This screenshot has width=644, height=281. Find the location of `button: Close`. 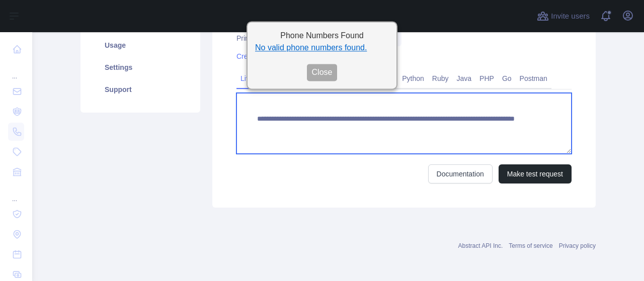

button: Close is located at coordinates (322, 72).